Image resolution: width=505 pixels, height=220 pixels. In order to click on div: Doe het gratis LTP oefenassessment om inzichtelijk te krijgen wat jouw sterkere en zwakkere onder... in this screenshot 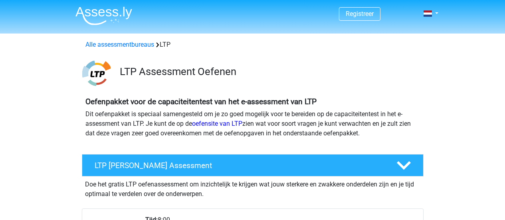, I will do `click(252, 187)`.